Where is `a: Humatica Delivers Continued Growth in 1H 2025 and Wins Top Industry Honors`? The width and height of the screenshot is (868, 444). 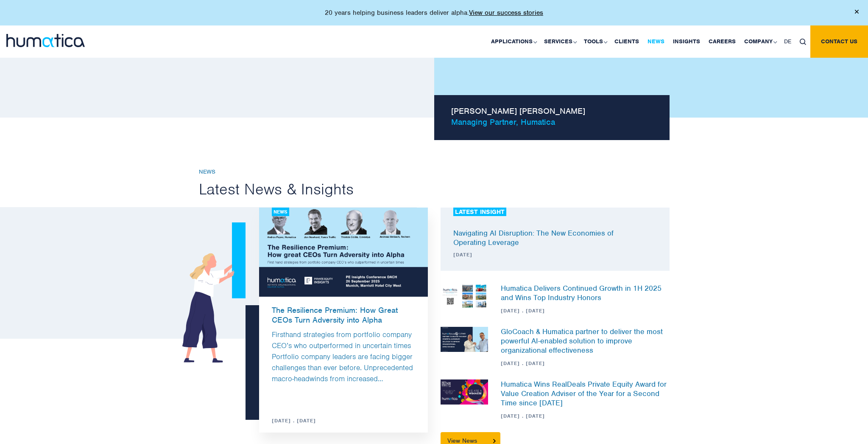
a: Humatica Delivers Continued Growth in 1H 2025 and Wins Top Industry Honors is located at coordinates (580, 293).